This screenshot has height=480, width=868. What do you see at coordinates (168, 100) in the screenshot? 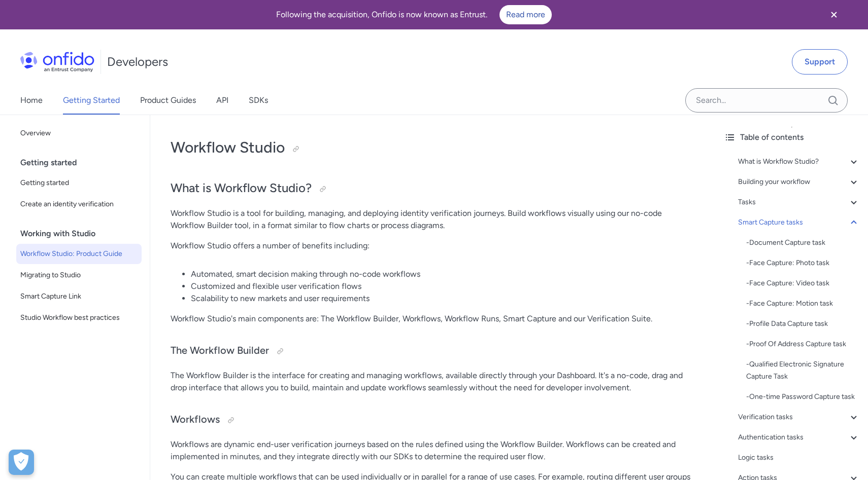
I see `a: Product Guides` at bounding box center [168, 100].